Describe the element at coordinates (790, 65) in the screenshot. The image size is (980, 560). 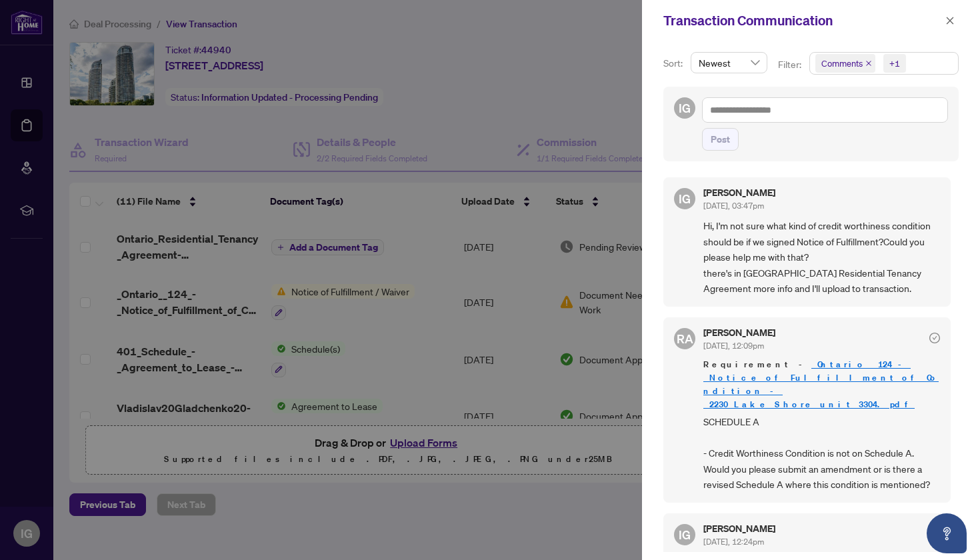
I see `p: Filter:` at that location.